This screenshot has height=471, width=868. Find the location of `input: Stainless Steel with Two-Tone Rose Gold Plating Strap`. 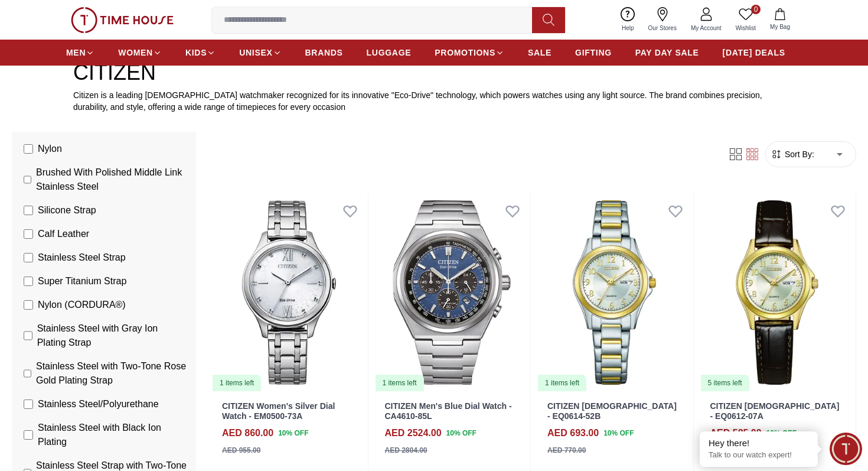

input: Stainless Steel with Two-Tone Rose Gold Plating Strap is located at coordinates (27, 374).